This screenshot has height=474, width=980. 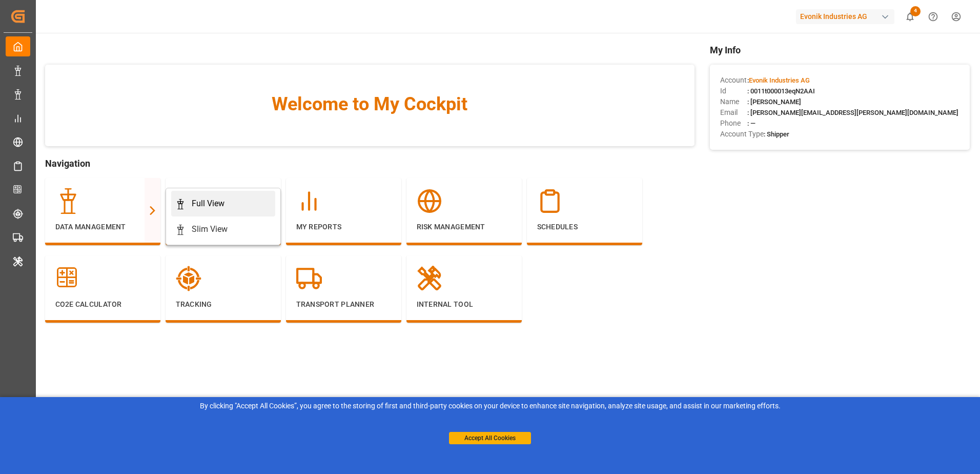 What do you see at coordinates (585, 227) in the screenshot?
I see `p: Schedules` at bounding box center [585, 227].